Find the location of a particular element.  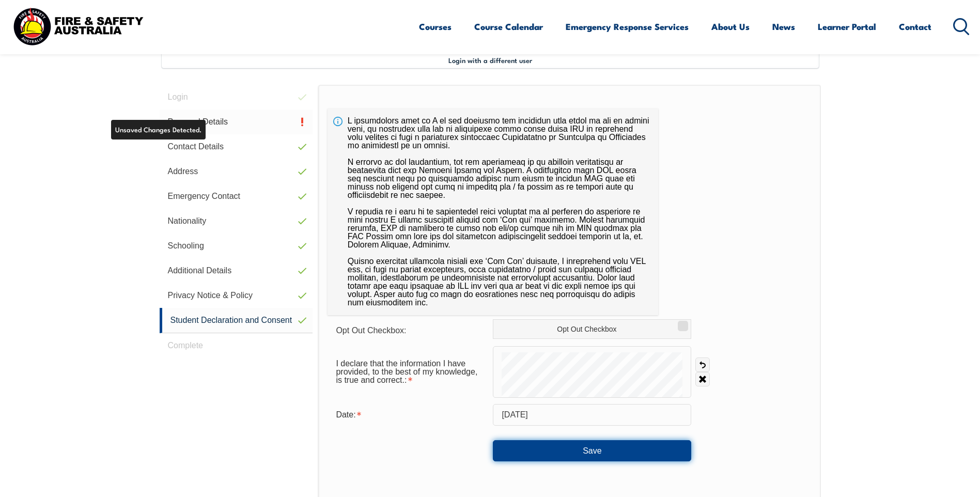

a: Nationality is located at coordinates (236, 221).